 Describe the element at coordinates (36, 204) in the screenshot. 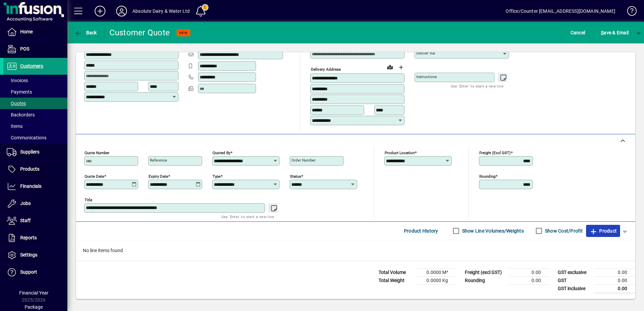

I see `a: Jobs` at that location.